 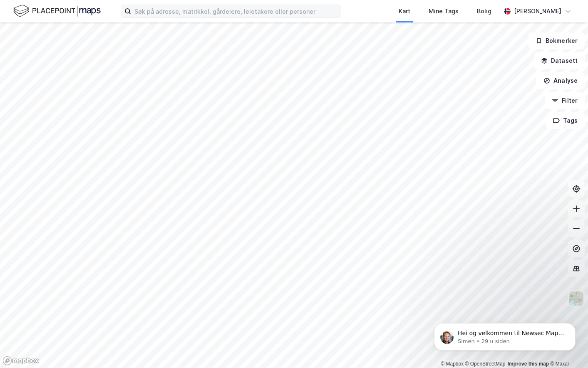 What do you see at coordinates (576, 298) in the screenshot?
I see `img: Z` at bounding box center [576, 298].